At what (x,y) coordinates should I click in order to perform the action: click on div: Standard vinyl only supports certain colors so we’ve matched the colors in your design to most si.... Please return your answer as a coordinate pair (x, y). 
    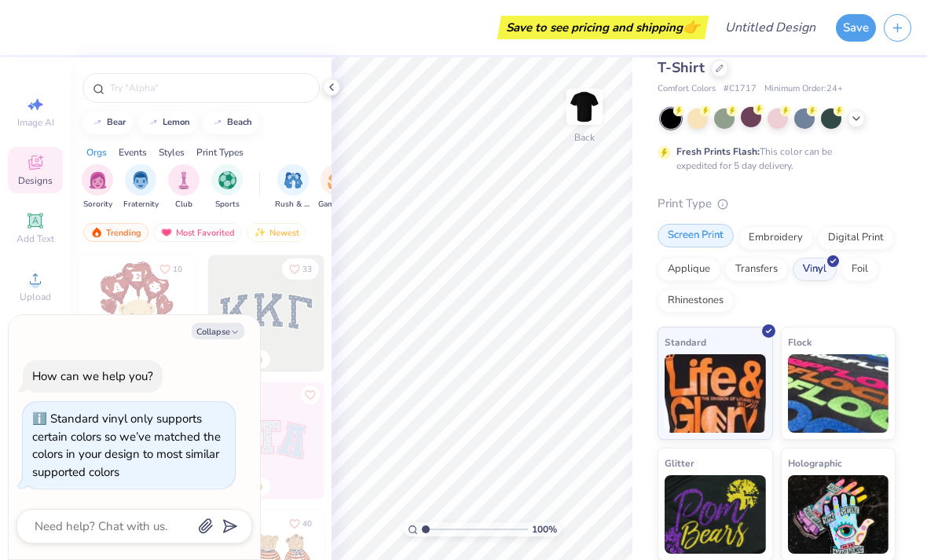
    Looking at the image, I should click on (127, 445).